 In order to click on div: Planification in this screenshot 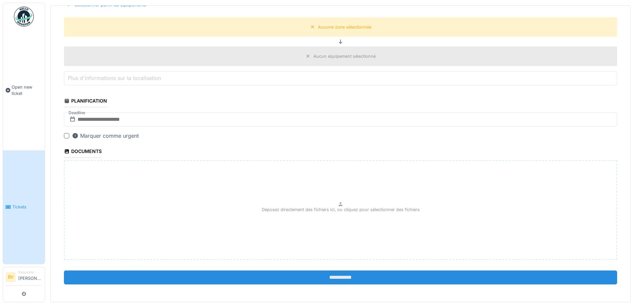, I will do `click(86, 101)`.